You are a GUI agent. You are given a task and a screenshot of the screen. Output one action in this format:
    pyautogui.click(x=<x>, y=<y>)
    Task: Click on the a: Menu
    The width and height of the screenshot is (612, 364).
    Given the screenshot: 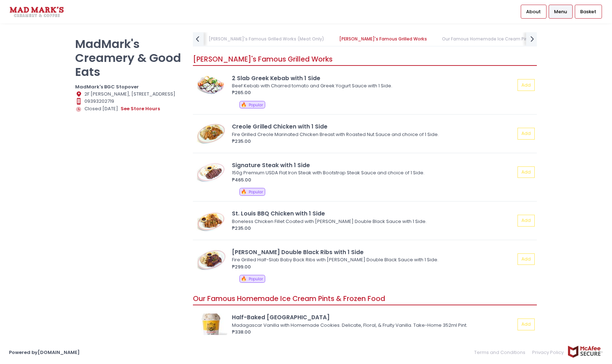 What is the action you would take?
    pyautogui.click(x=560, y=12)
    